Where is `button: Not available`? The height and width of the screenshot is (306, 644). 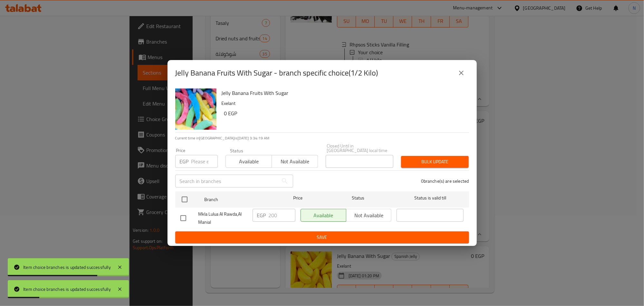 button: Not available is located at coordinates (295, 162).